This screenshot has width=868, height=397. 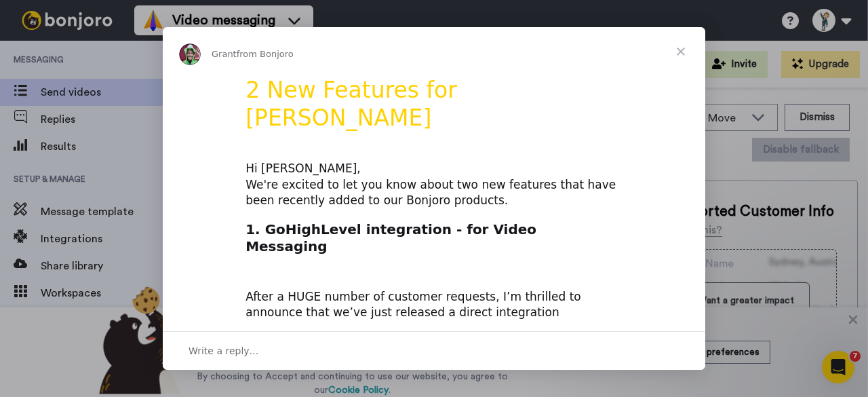 What do you see at coordinates (681, 52) in the screenshot?
I see `span: Close` at bounding box center [681, 52].